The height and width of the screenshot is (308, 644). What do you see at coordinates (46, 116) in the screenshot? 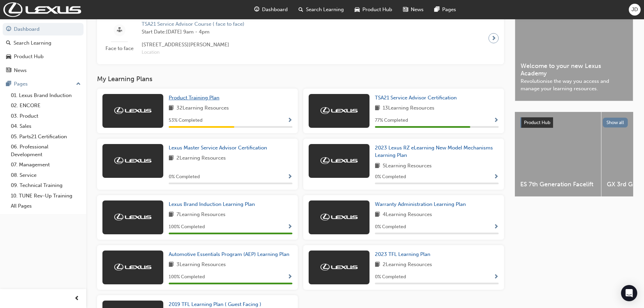
I see `a: 03. Product` at bounding box center [46, 116].